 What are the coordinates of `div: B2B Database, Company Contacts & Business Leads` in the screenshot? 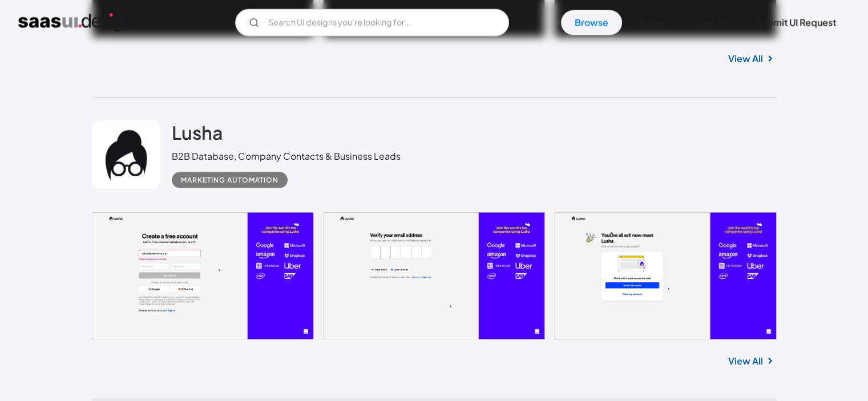 It's located at (286, 157).